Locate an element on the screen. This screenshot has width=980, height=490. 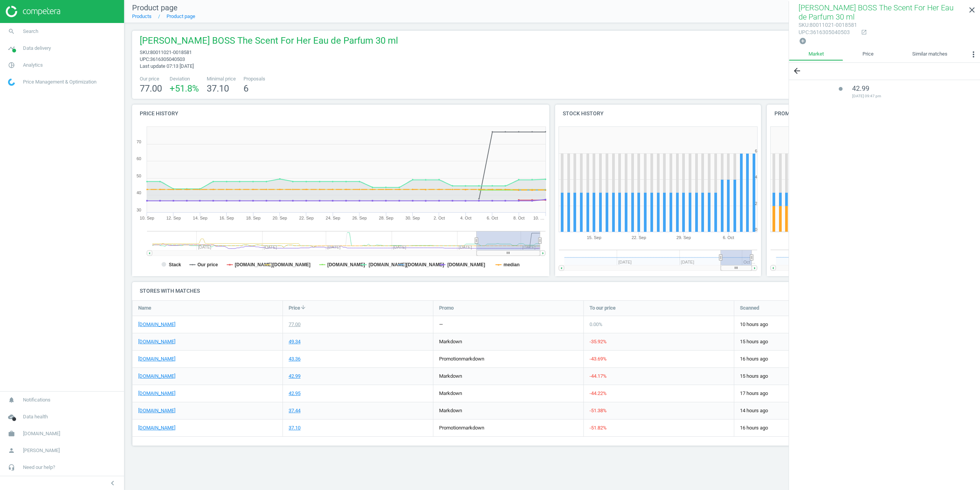
tspan: 10. Sep is located at coordinates (147, 218).